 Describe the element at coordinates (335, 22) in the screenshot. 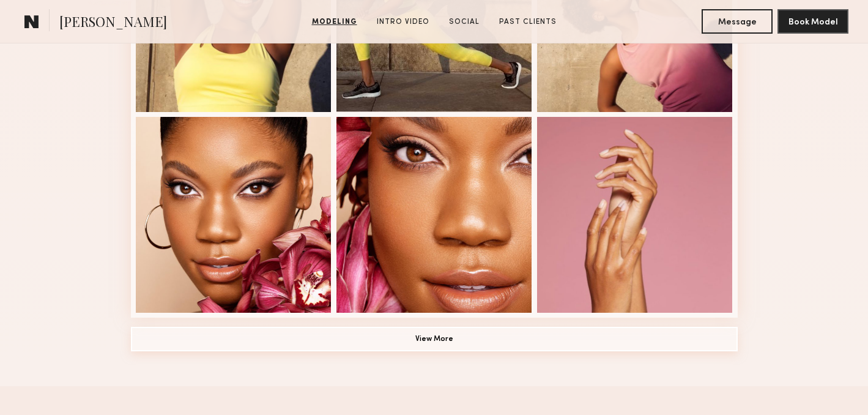

I see `a: Modeling` at that location.